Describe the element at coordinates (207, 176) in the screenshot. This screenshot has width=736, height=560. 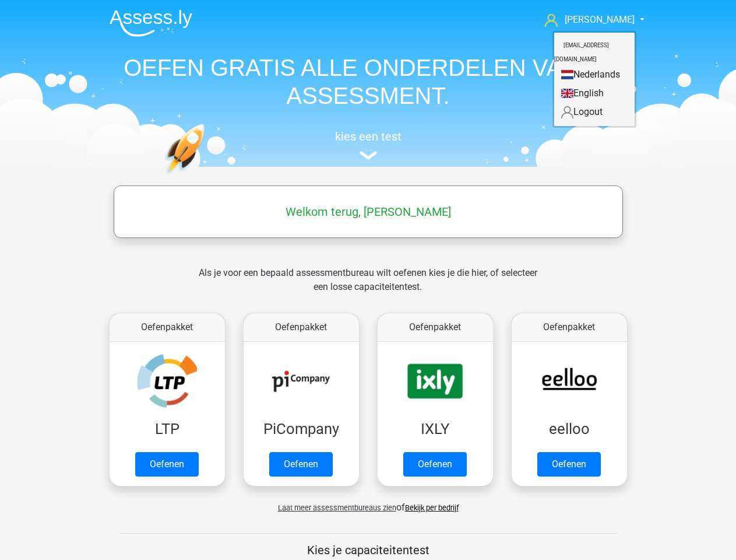
I see `img: oefenen` at that location.